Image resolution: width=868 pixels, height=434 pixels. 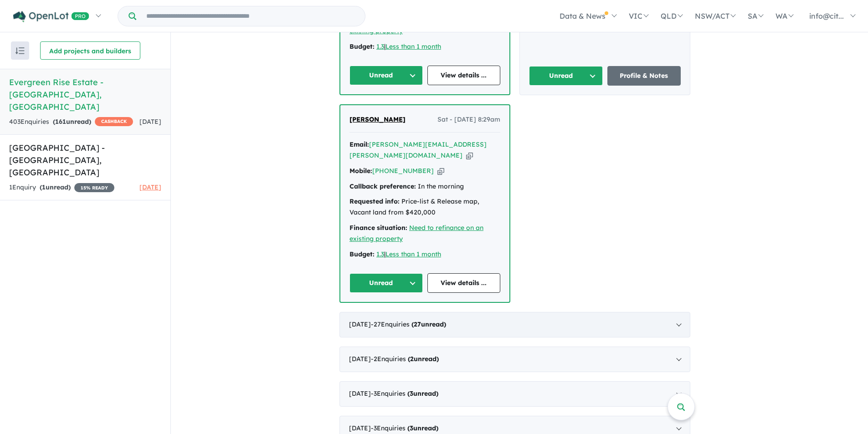 What do you see at coordinates (425, 207) in the screenshot?
I see `div: Price-list & Release map, Vacant land from $420,000` at bounding box center [425, 207].